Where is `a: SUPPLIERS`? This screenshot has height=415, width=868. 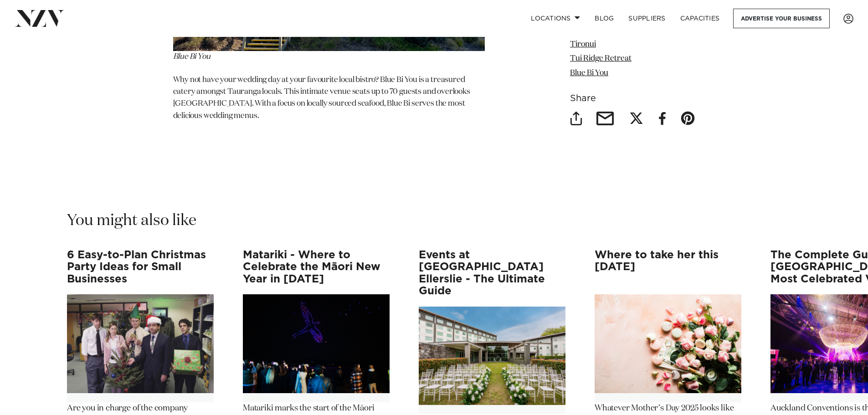
a: SUPPLIERS is located at coordinates (647, 18).